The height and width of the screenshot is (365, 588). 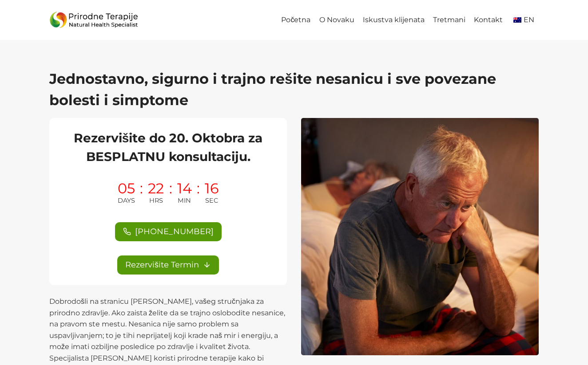 What do you see at coordinates (127, 189) in the screenshot?
I see `span: 05` at bounding box center [127, 189].